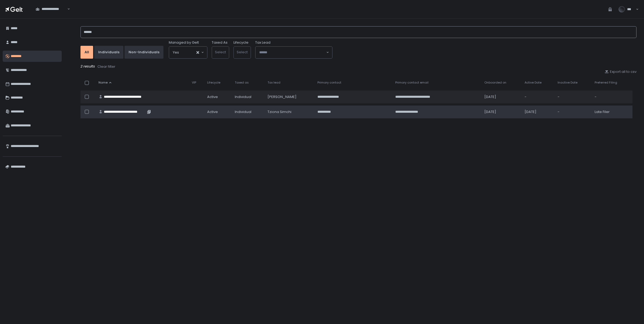 This screenshot has width=644, height=324. I want to click on div: All, so click(87, 52).